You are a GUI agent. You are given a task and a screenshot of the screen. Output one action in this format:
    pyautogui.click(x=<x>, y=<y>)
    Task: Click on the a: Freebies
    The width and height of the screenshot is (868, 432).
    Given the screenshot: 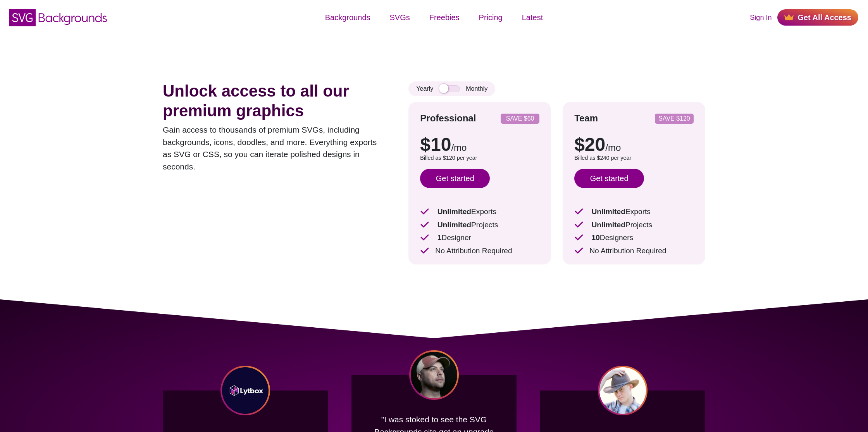 What is the action you would take?
    pyautogui.click(x=444, y=17)
    